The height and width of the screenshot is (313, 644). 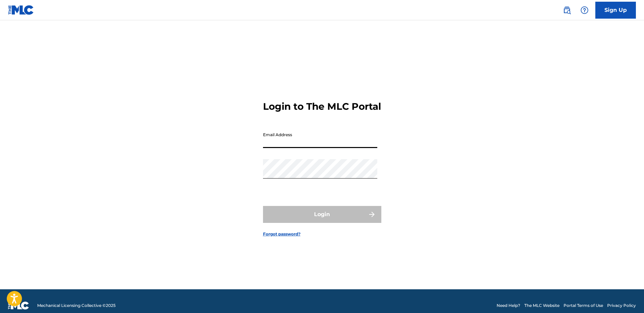 I want to click on a: Need Help?, so click(x=509, y=305).